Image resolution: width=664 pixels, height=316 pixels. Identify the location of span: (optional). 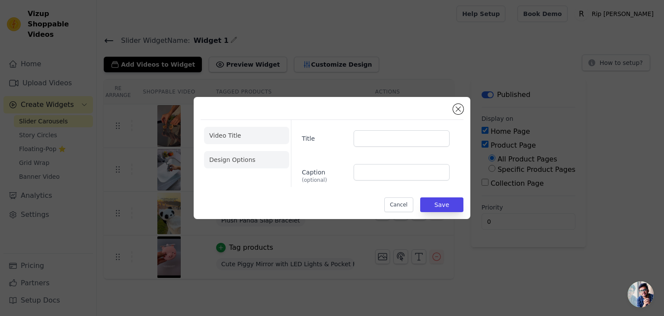
(324, 180).